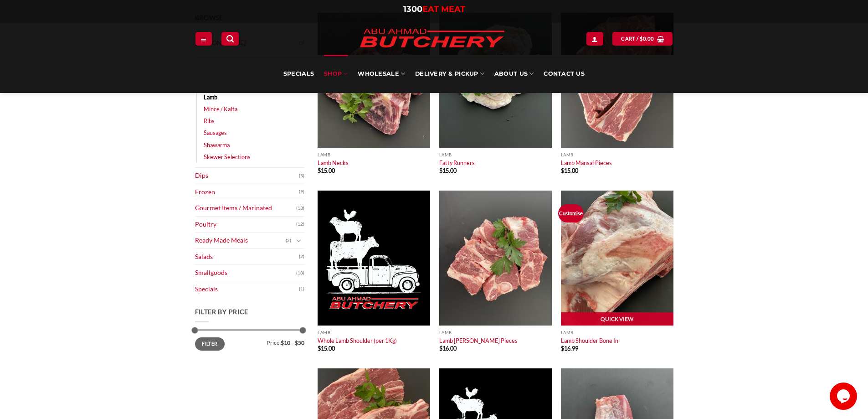  Describe the element at coordinates (285, 342) in the screenshot. I see `span: $10` at that location.